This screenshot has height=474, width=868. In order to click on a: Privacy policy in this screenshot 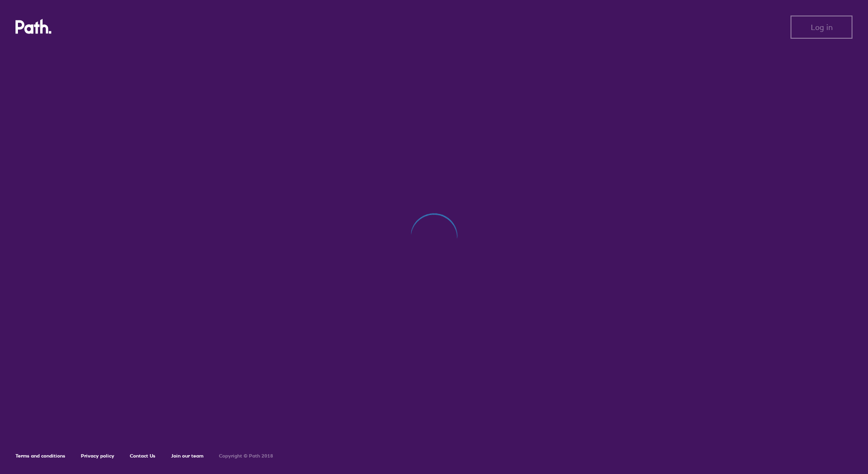, I will do `click(97, 456)`.